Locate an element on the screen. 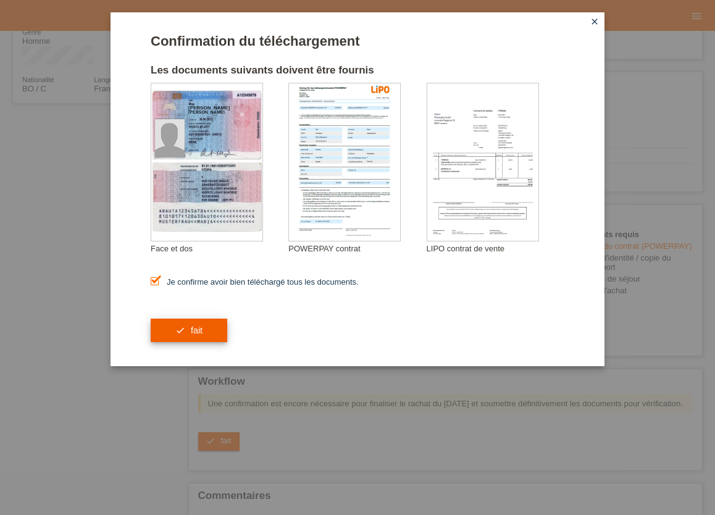 The height and width of the screenshot is (515, 715). div: POWERPAY contrat is located at coordinates (357, 248).